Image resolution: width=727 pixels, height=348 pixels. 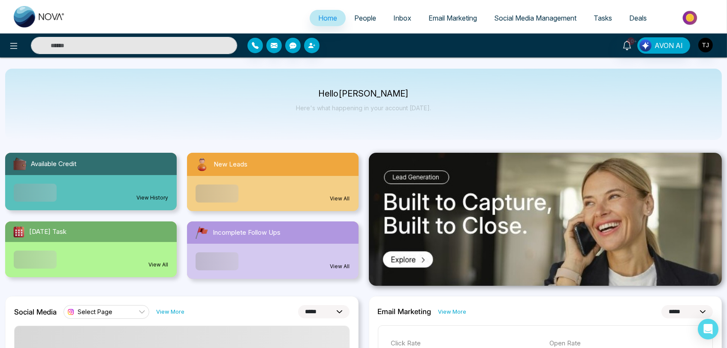 I want to click on span: Tasks, so click(x=603, y=18).